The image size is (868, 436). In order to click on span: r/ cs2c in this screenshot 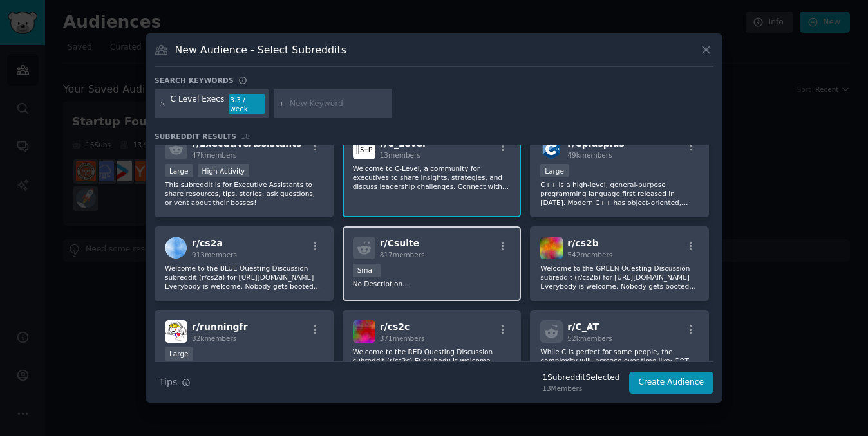, I will do `click(395, 327)`.